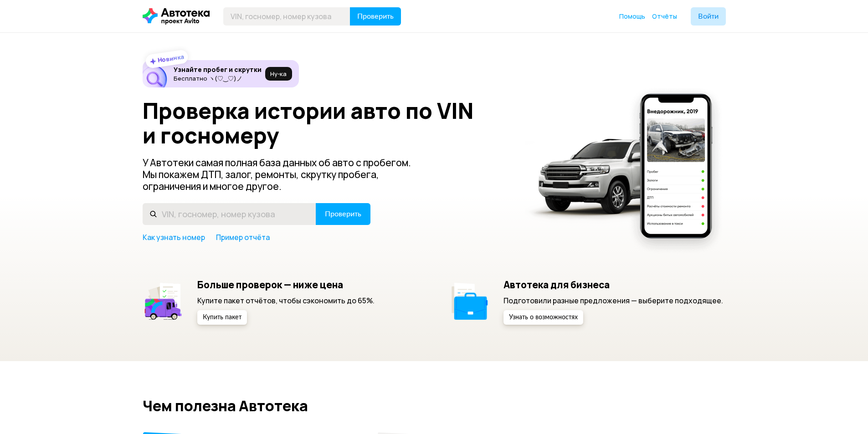  I want to click on p: Подготовили разные предложения — выберите подходящее., so click(613, 301).